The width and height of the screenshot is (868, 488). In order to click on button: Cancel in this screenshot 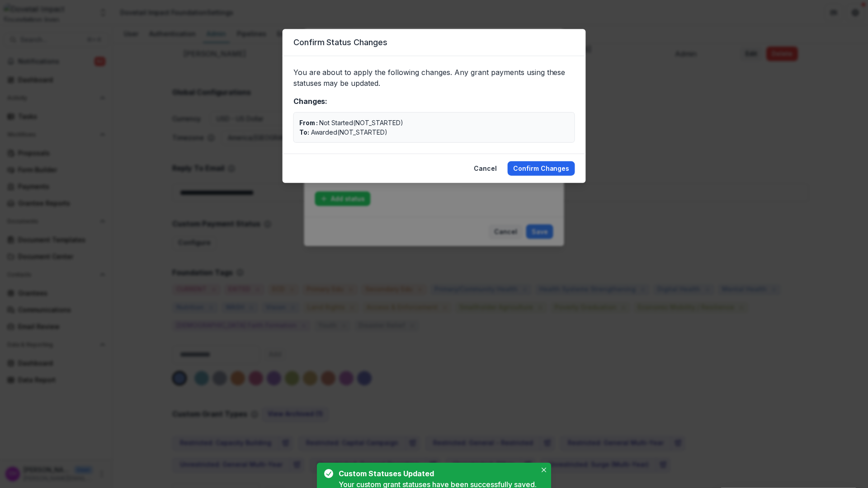, I will do `click(485, 169)`.